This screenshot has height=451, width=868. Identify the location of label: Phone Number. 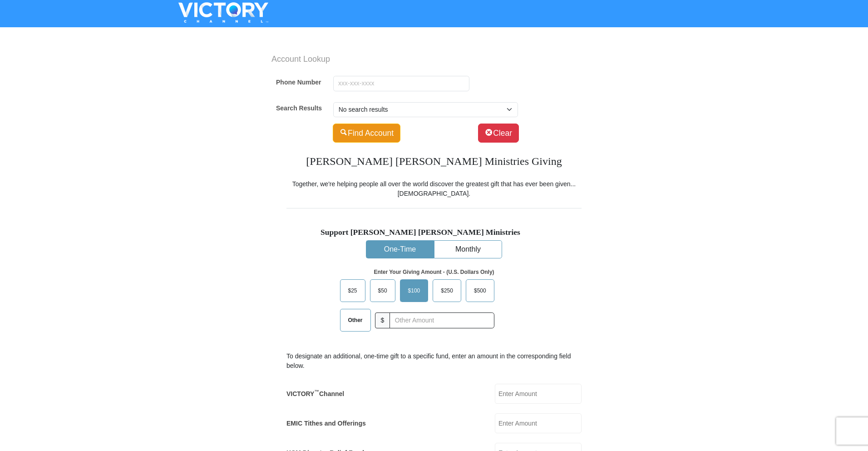
(299, 83).